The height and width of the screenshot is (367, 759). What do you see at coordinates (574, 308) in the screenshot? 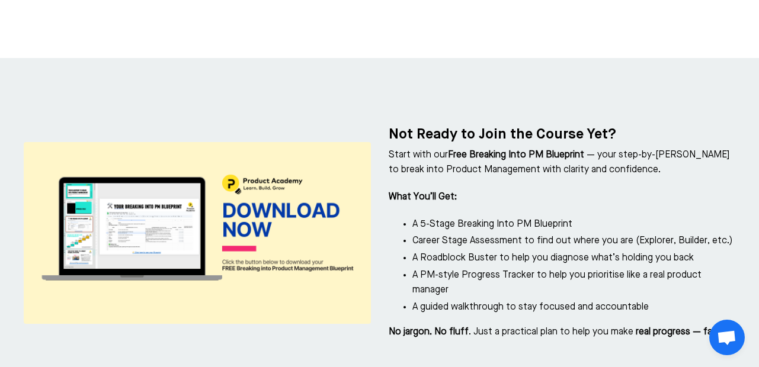
I see `li: A guided walkthrough to stay focused and accountable` at bounding box center [574, 308].